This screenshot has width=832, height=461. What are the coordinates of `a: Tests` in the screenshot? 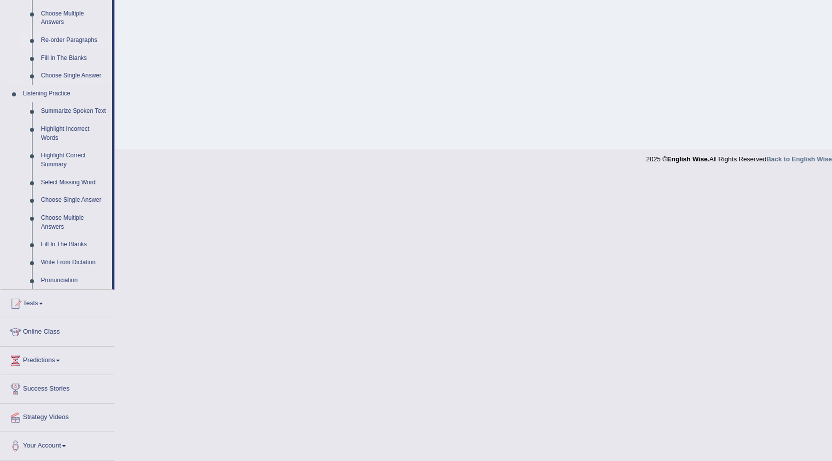 It's located at (57, 302).